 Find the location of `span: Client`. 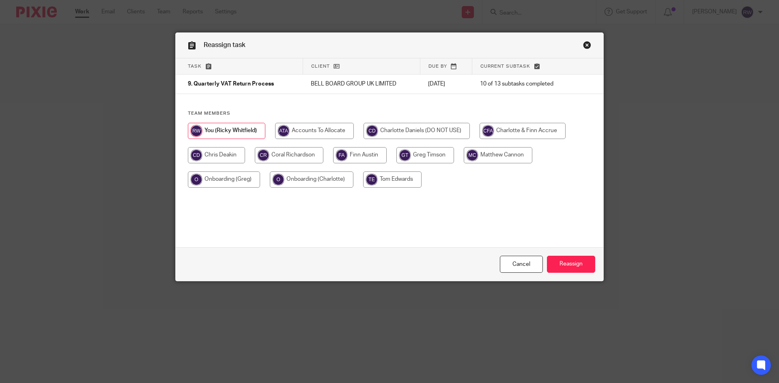

span: Client is located at coordinates (321, 66).